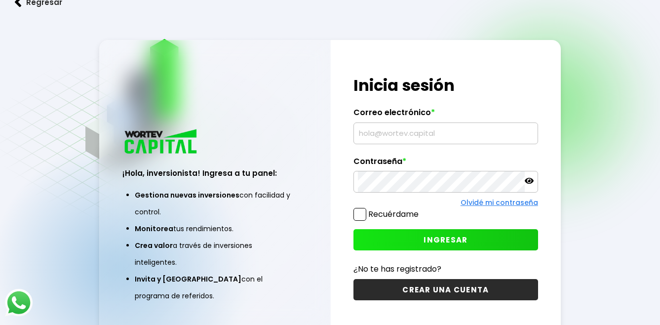  What do you see at coordinates (446, 281) in the screenshot?
I see `a: ¿No te has registrado?CREAR UNA CUENTA` at bounding box center [446, 281].